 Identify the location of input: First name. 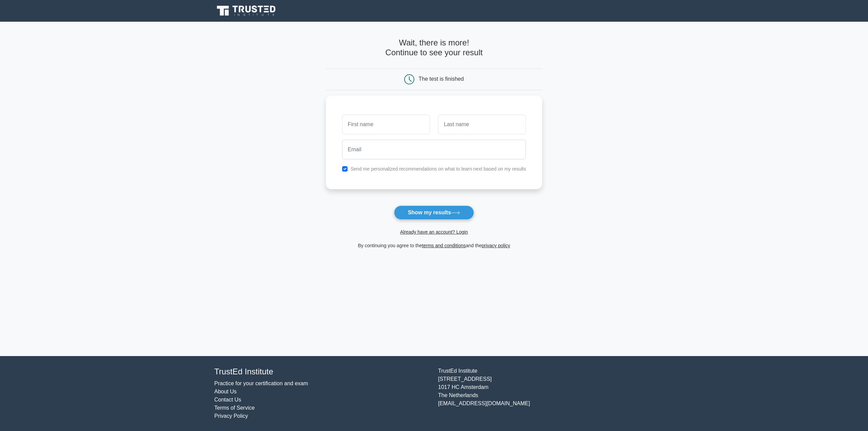
(386, 124).